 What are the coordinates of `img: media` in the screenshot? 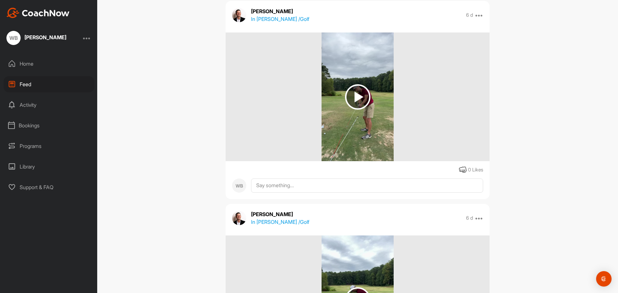 It's located at (357, 97).